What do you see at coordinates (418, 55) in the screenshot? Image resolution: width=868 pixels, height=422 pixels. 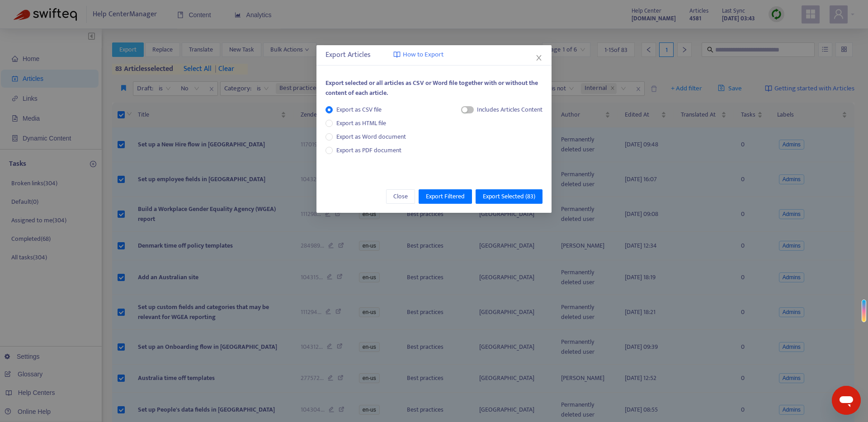 I see `a: How to Export` at bounding box center [418, 55].